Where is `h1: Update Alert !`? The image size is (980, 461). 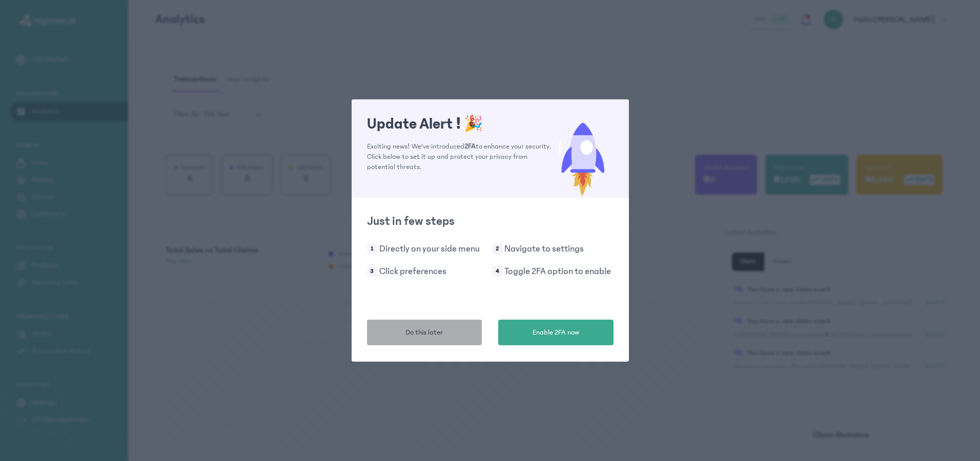 h1: Update Alert ! is located at coordinates (460, 124).